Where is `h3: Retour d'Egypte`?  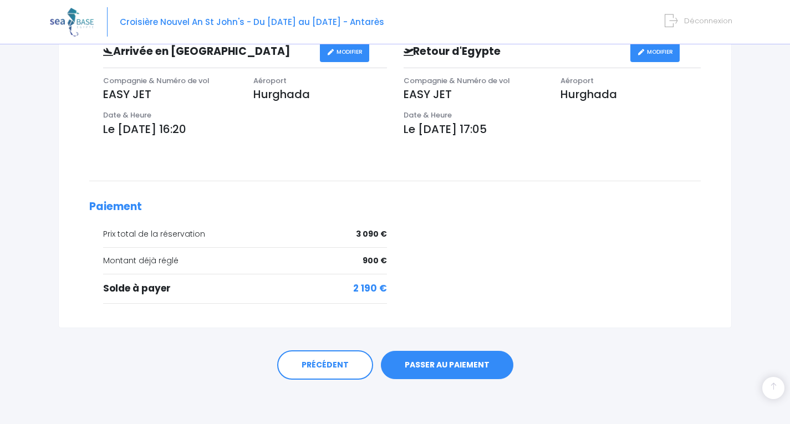
h3: Retour d'Egypte is located at coordinates (513, 52).